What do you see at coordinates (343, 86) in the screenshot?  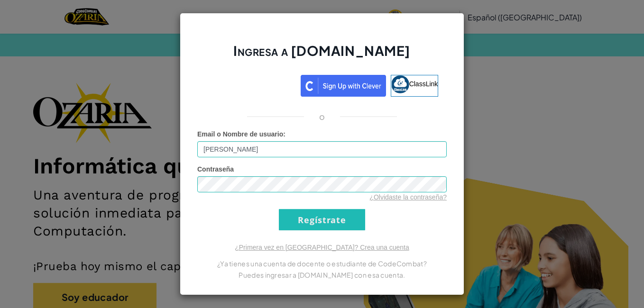 I see `img: clever_sso_button@2x.png` at bounding box center [343, 86].